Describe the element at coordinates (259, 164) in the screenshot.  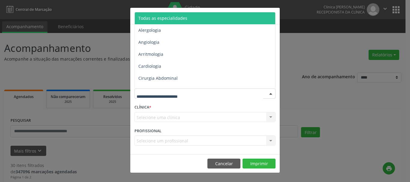
I see `button: Imprimir` at that location.